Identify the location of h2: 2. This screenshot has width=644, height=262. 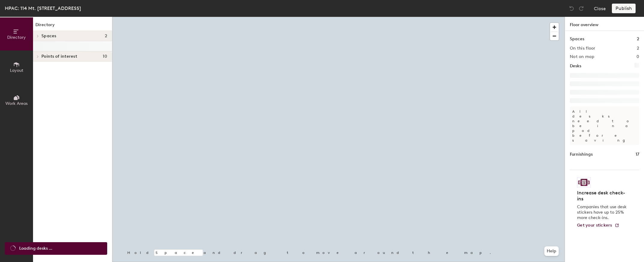
(638, 48).